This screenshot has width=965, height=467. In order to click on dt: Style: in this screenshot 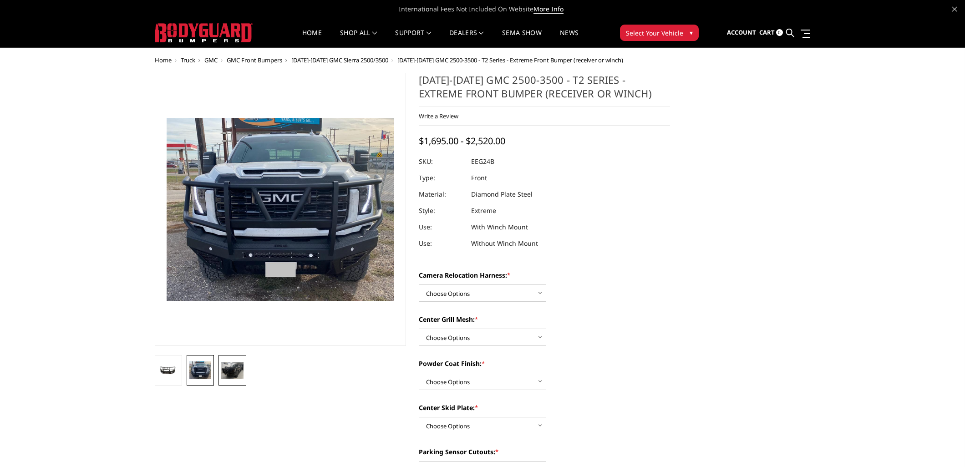, I will do `click(441, 211)`.